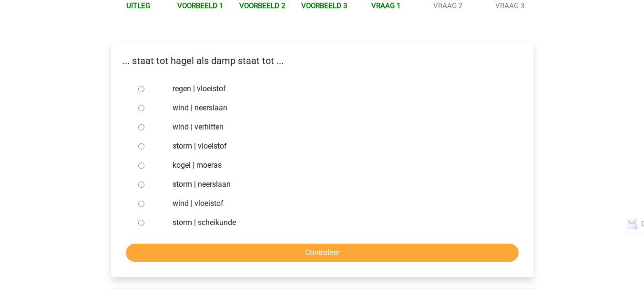 This screenshot has width=644, height=290. Describe the element at coordinates (337, 165) in the screenshot. I see `label: kogel | moeras` at that location.